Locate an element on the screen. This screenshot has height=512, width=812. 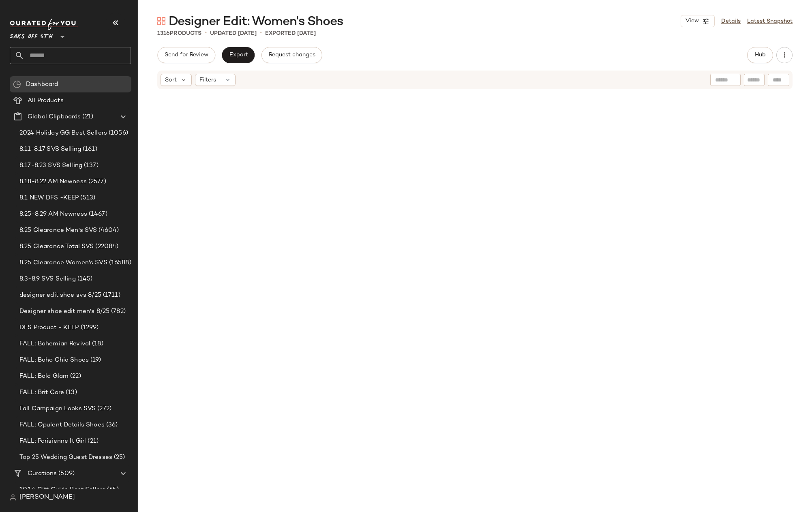
span: Send for Review is located at coordinates (186, 55).